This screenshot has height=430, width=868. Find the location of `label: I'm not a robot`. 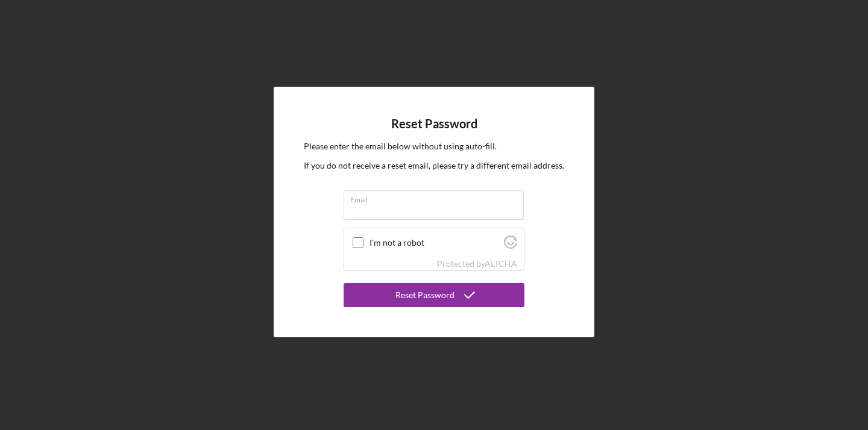

label: I'm not a robot is located at coordinates (434, 243).